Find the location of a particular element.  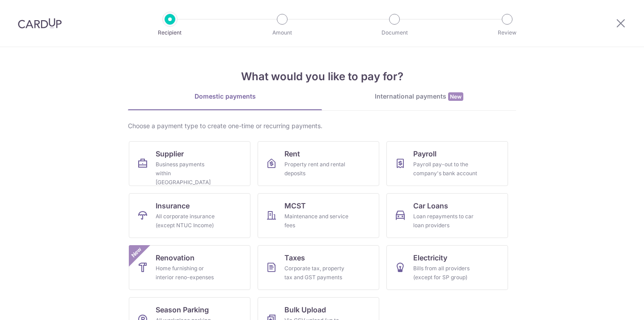

a: ElectricityBills from all providers (except for SP group) is located at coordinates (447, 267).